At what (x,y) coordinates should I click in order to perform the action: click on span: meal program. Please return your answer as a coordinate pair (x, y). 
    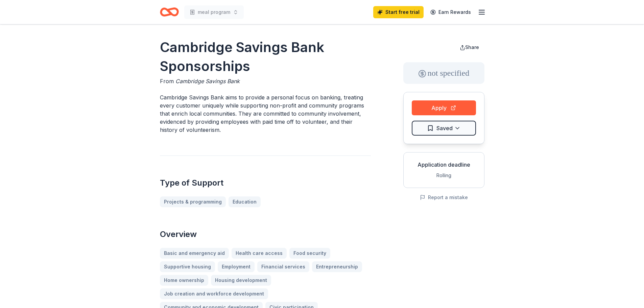
    Looking at the image, I should click on (214, 12).